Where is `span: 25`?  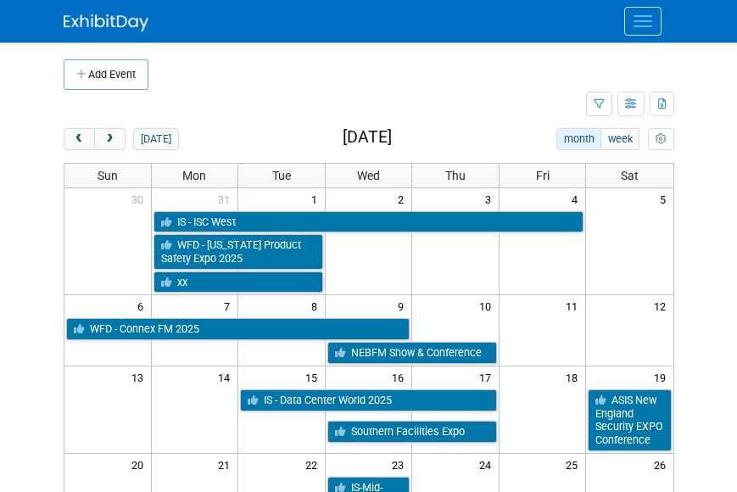
span: 25 is located at coordinates (574, 464).